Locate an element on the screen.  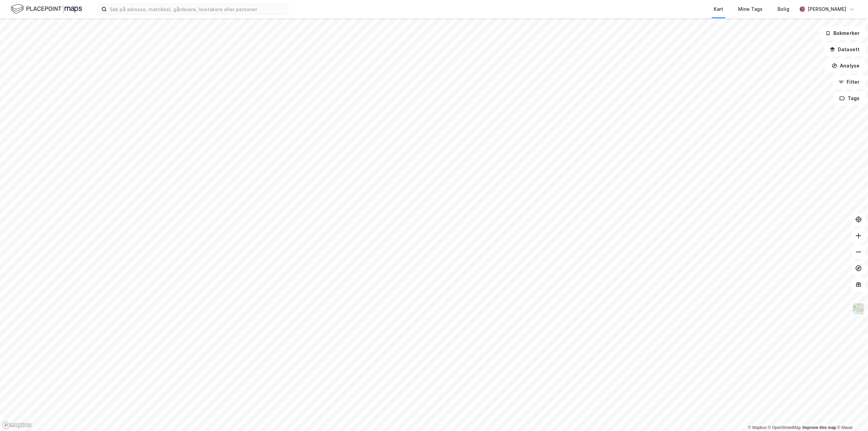
a: Improve this map is located at coordinates (819, 428).